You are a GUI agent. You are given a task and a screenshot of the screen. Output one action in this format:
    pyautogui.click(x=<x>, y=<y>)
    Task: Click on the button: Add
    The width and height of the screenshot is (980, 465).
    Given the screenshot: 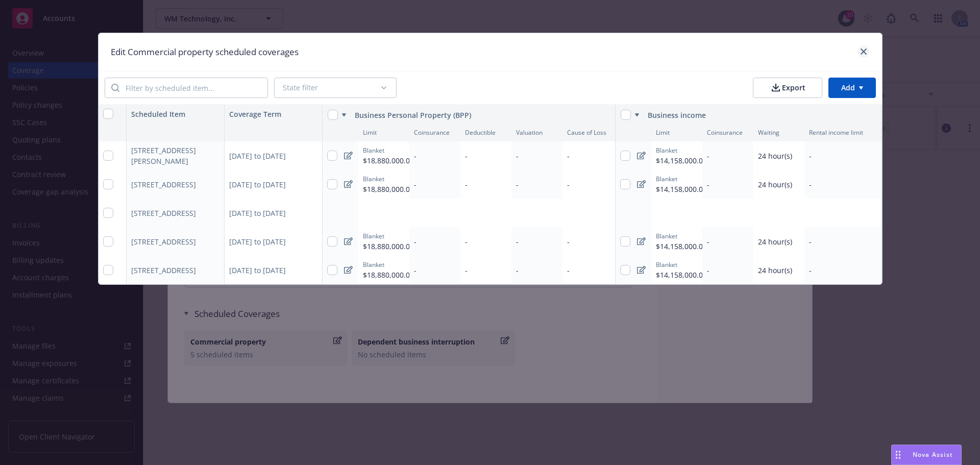 What is the action you would take?
    pyautogui.click(x=852, y=88)
    